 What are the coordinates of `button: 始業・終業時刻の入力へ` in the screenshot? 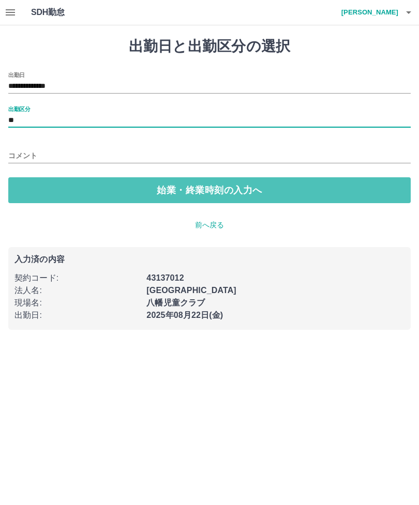 It's located at (209, 190).